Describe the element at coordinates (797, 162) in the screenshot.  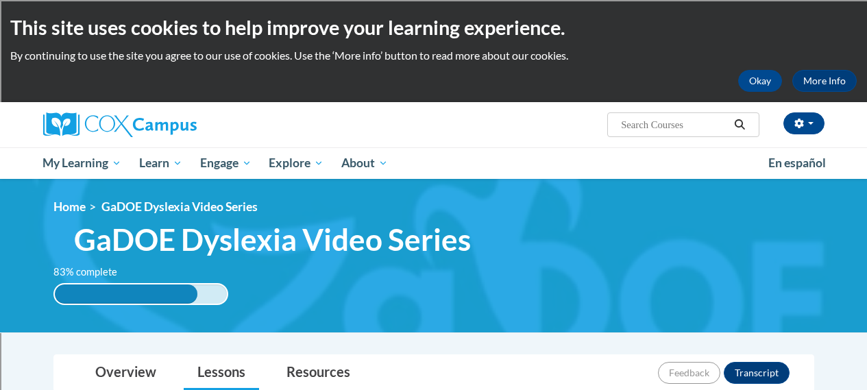
I see `span: En español` at that location.